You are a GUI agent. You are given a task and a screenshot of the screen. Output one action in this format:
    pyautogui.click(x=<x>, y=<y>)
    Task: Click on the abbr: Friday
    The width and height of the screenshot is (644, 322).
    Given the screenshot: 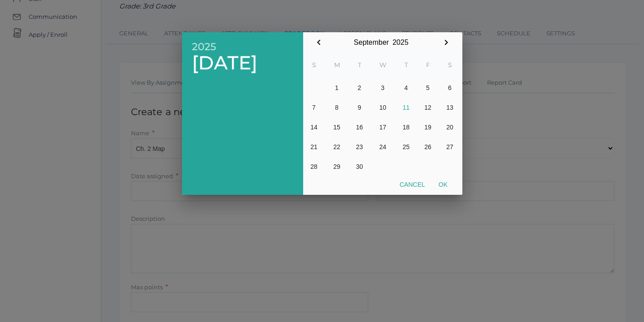 What is the action you would take?
    pyautogui.click(x=428, y=65)
    